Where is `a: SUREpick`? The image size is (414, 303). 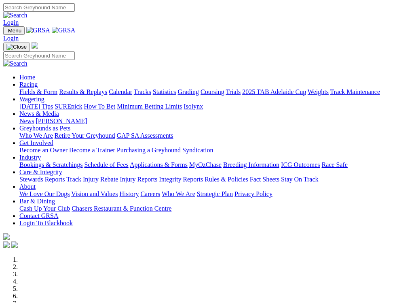 a: SUREpick is located at coordinates (68, 106).